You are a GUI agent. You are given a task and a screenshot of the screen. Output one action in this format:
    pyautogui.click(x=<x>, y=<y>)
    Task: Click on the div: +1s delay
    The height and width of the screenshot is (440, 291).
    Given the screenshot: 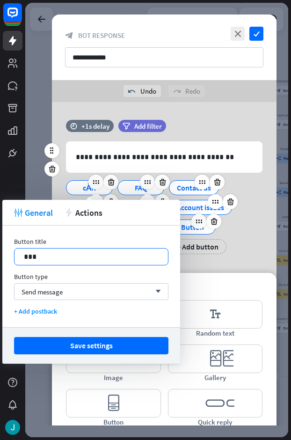 What is the action you would take?
    pyautogui.click(x=95, y=126)
    